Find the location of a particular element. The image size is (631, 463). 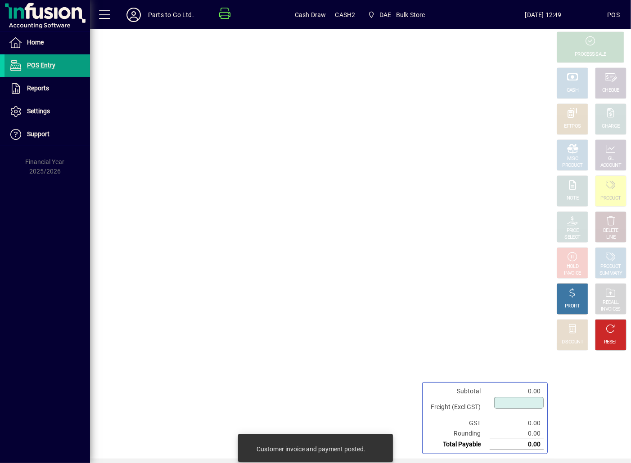

span: Settings is located at coordinates (38, 111).